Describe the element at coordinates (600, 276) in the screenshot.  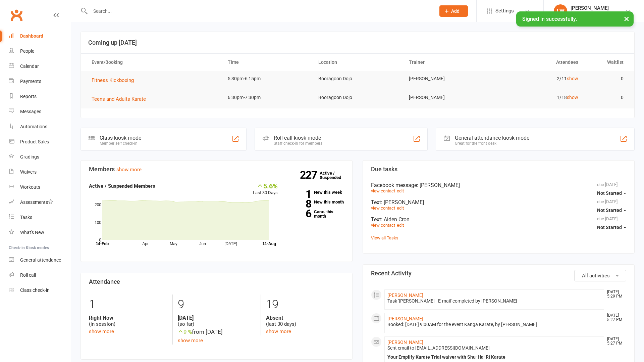
I see `button: All activities` at that location.